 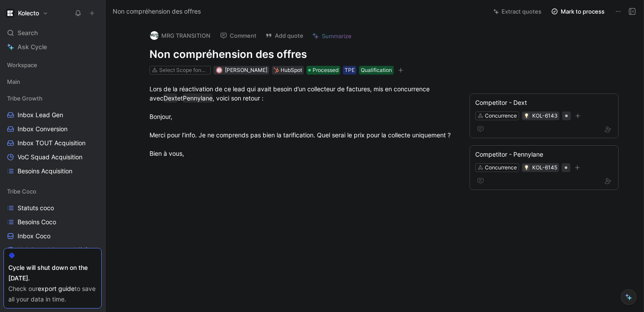 What do you see at coordinates (544, 168) in the screenshot?
I see `div: KOL-6145` at bounding box center [544, 168].